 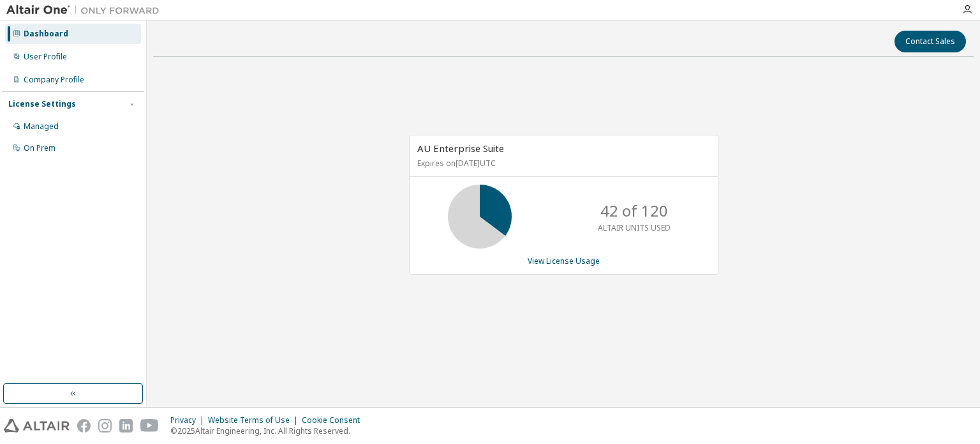 I want to click on p: ALTAIR UNITS USED, so click(x=634, y=228).